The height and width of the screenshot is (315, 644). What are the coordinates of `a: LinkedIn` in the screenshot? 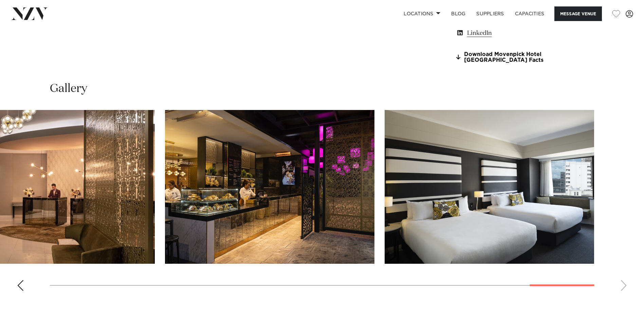 It's located at (511, 33).